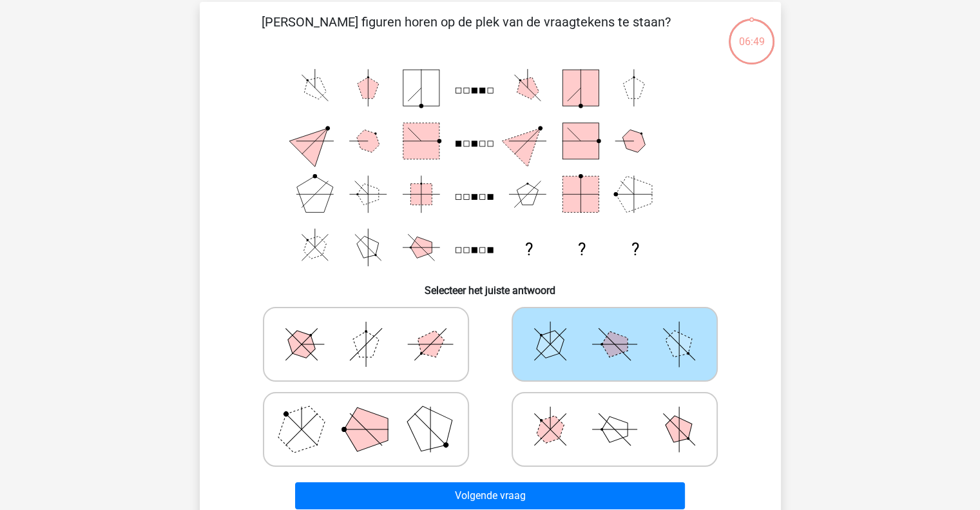 The width and height of the screenshot is (980, 510). I want to click on button: Volgende vraag, so click(490, 495).